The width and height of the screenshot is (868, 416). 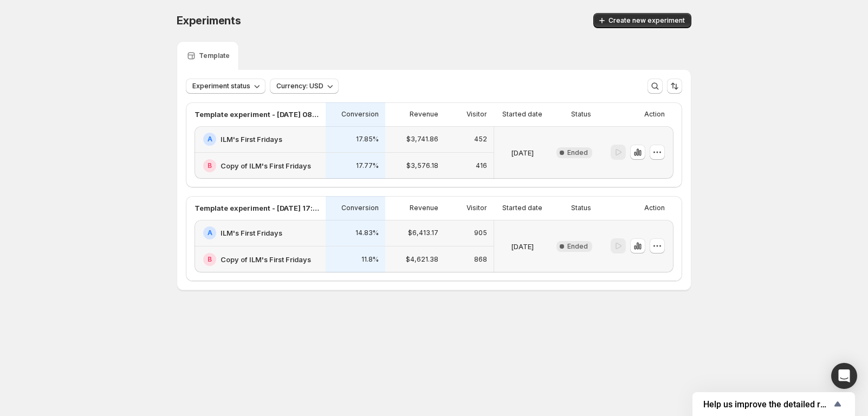 I want to click on span: Help us improve the detailed report for A/B campaigns, so click(x=767, y=404).